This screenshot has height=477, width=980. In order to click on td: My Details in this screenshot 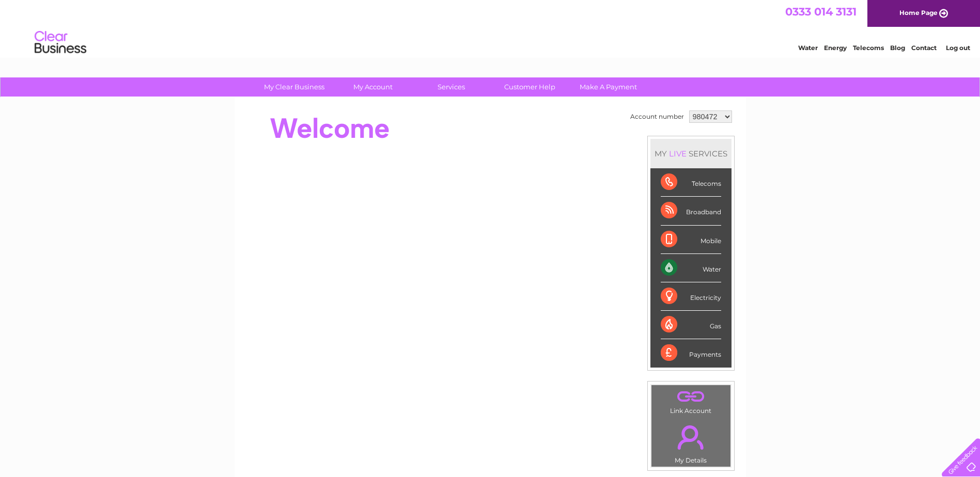, I will do `click(691, 442)`.